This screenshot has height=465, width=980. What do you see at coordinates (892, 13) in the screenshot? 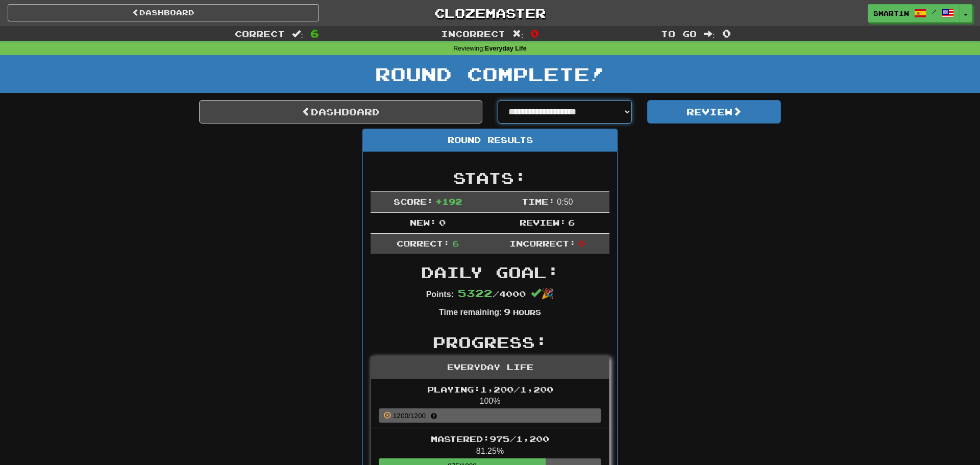
I see `span: smart1n` at bounding box center [892, 13].